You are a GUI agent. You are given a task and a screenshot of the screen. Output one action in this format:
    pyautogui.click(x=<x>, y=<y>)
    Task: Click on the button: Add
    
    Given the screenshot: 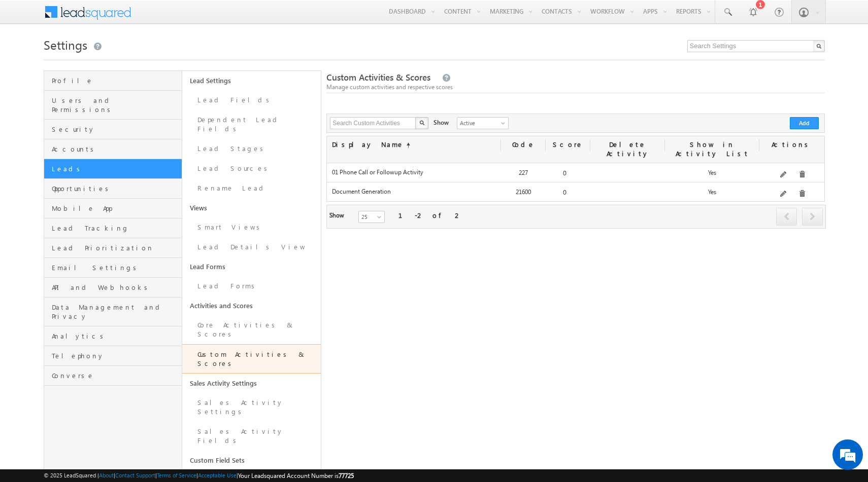 What is the action you would take?
    pyautogui.click(x=804, y=123)
    